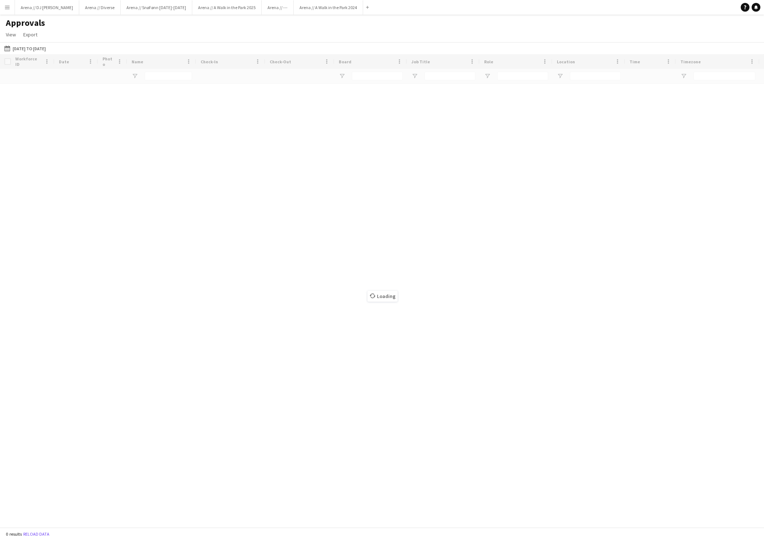 The image size is (764, 540). What do you see at coordinates (328, 7) in the screenshot?
I see `button: Arena // A Walk in the Park 2024` at bounding box center [328, 7].